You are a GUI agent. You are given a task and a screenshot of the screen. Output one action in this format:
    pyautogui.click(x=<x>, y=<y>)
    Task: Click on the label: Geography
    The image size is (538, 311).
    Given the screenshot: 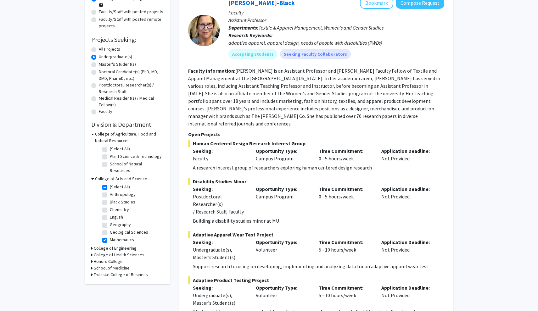 What is the action you would take?
    pyautogui.click(x=120, y=225)
    